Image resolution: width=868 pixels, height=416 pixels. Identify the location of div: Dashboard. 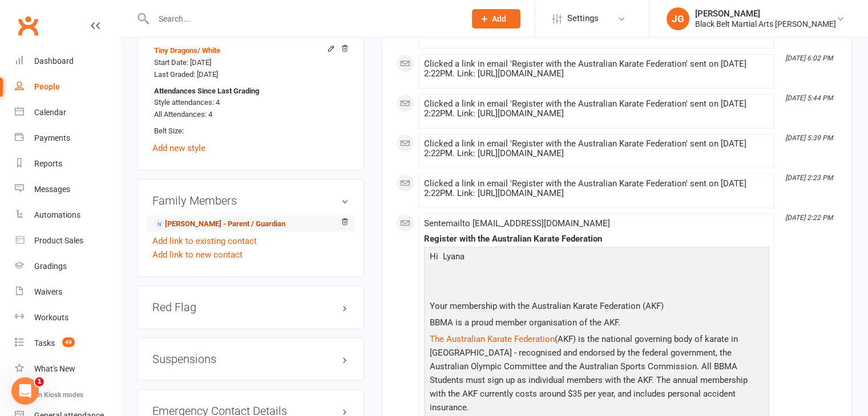
(54, 61).